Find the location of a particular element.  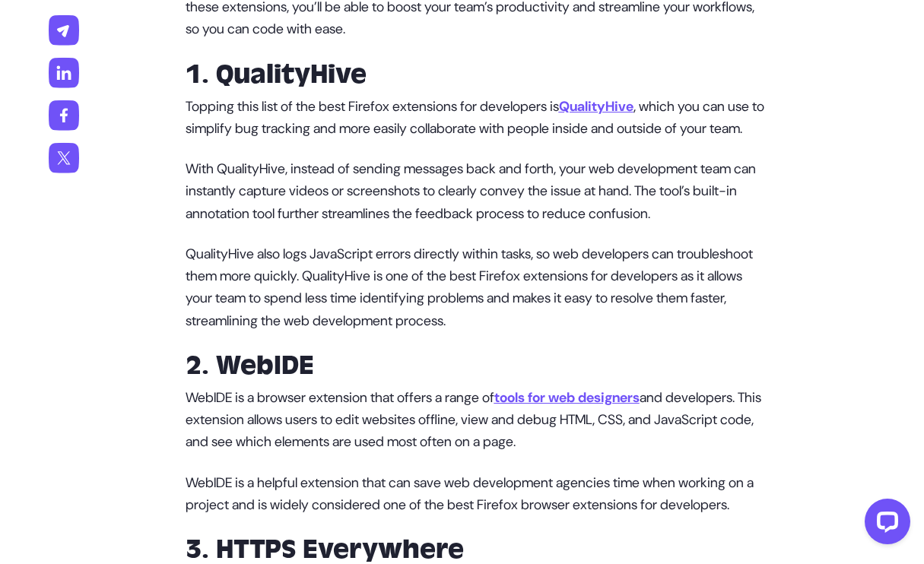

p: With QualityHive, instead of sending messages back and forth, your web development team can insta... is located at coordinates (477, 191).